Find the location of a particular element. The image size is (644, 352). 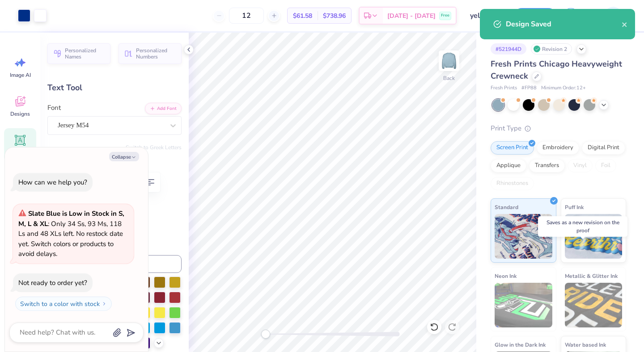

img: Metallic & Glitter Ink is located at coordinates (594, 305).